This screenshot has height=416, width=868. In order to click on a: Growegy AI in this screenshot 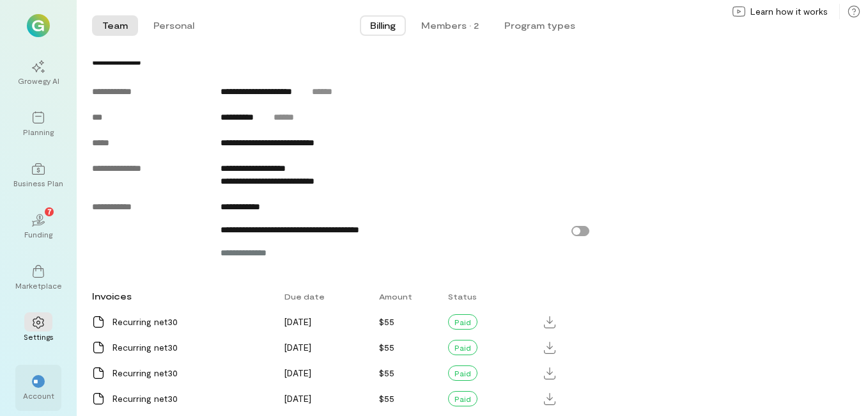, I will do `click(39, 73)`.